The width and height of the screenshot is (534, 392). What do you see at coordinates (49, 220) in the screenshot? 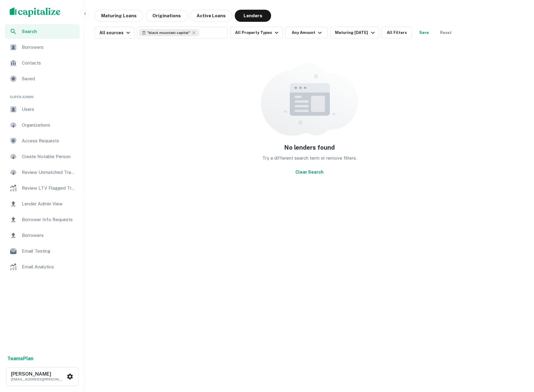
I see `span: Borrower Info Requests` at bounding box center [49, 220].